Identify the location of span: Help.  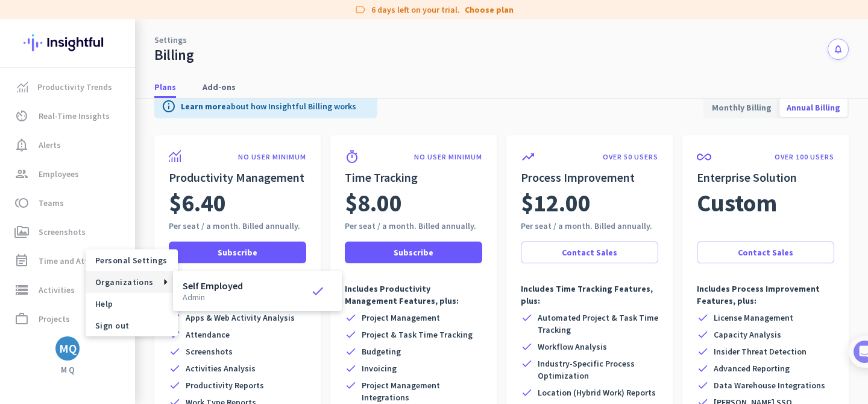
(131, 303).